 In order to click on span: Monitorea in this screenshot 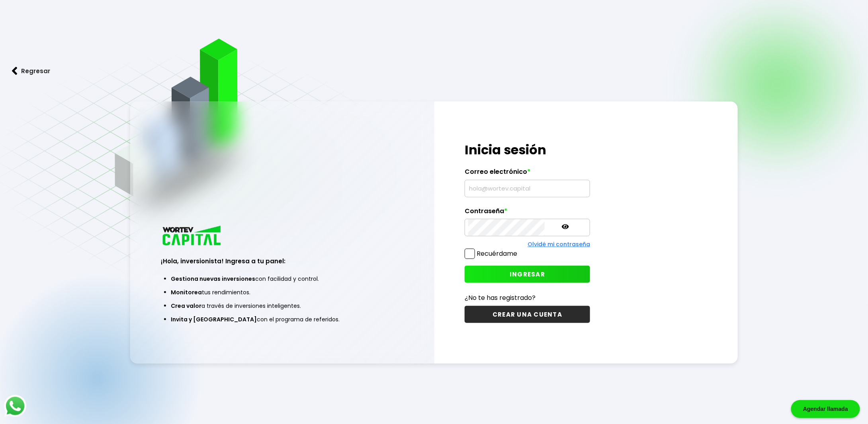, I will do `click(187, 292)`.